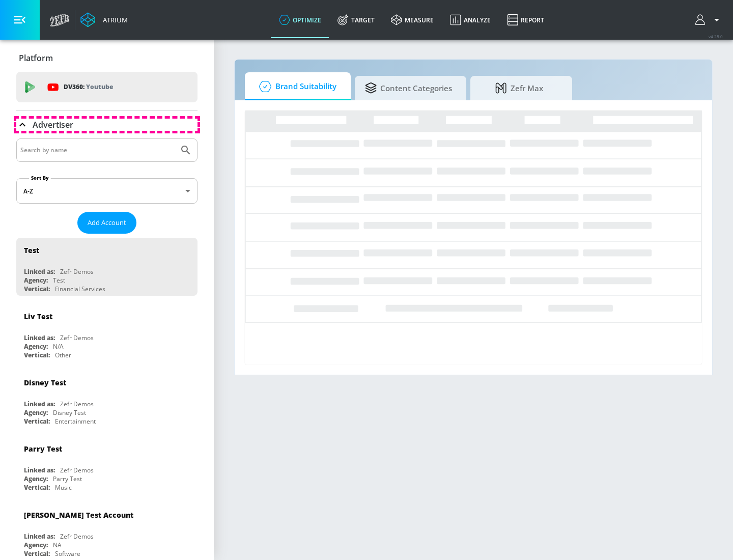 Image resolution: width=733 pixels, height=560 pixels. I want to click on div: N/A, so click(58, 346).